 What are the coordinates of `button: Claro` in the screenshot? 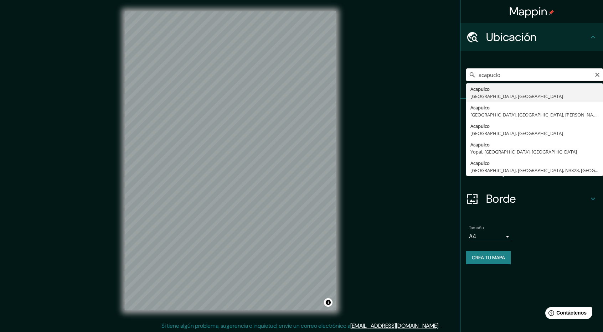 It's located at (597, 74).